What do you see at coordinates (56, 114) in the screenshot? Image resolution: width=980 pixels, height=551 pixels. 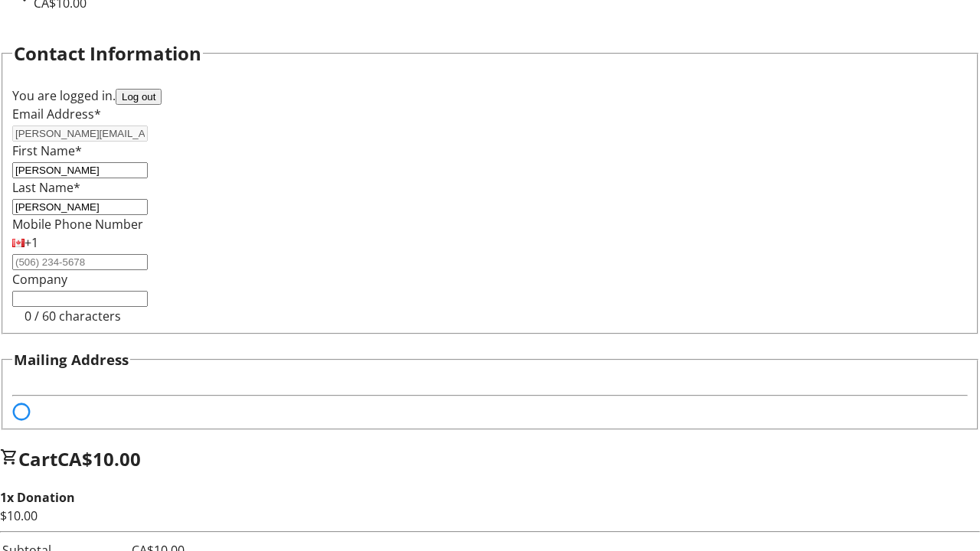 I see `label: Email Address*` at bounding box center [56, 114].